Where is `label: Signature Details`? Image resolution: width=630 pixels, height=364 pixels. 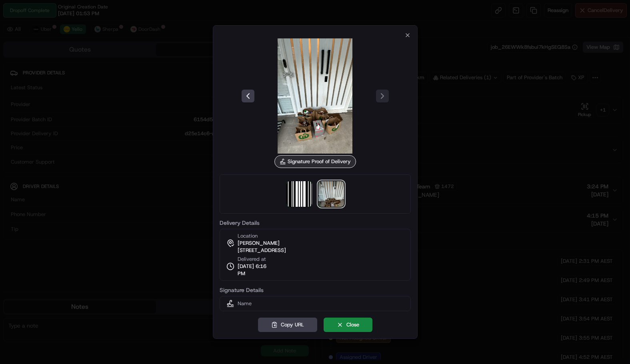
label: Signature Details is located at coordinates (315, 290).